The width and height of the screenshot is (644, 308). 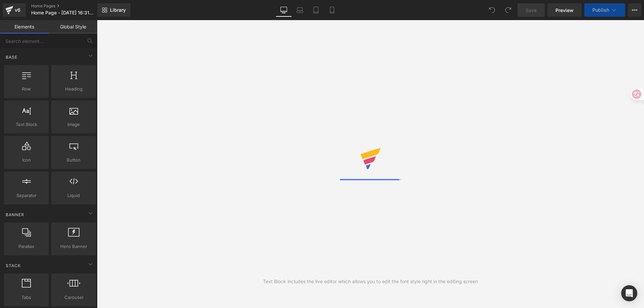 I want to click on button: More, so click(x=635, y=10).